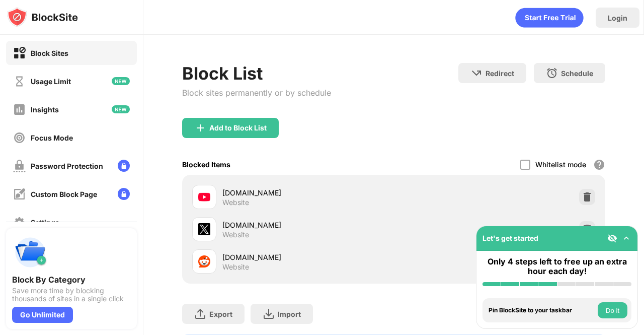 This screenshot has width=644, height=335. I want to click on img: block-on.svg, so click(19, 53).